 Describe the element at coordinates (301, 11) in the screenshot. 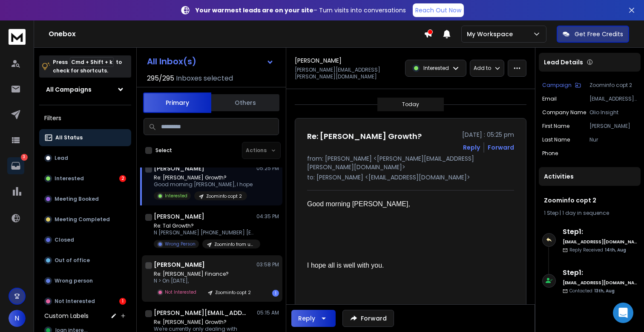

I see `p: – Turn visits into conversations` at that location.